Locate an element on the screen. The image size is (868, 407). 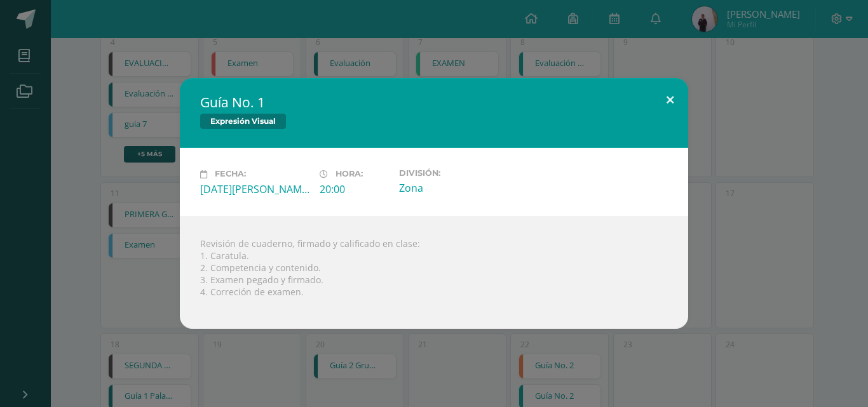
div: Revisión de cuaderno, firmado y calificado en clase: 1. Caratula. 2. Competencia y contenido. 3. ... is located at coordinates (434, 273).